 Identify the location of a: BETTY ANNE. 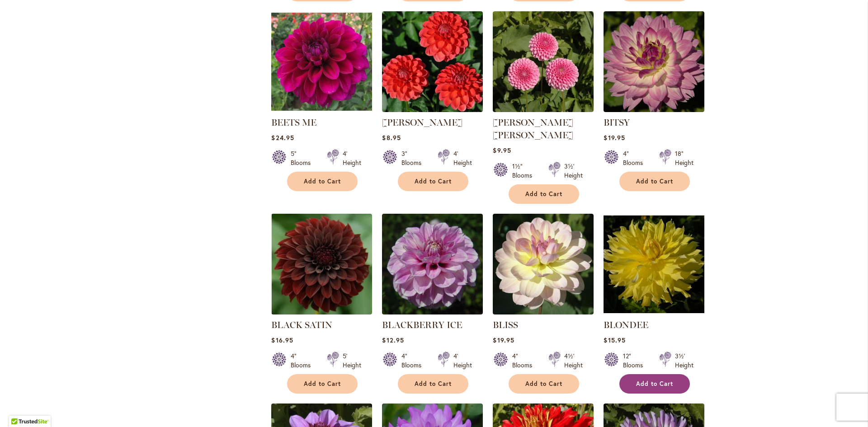
(543, 109).